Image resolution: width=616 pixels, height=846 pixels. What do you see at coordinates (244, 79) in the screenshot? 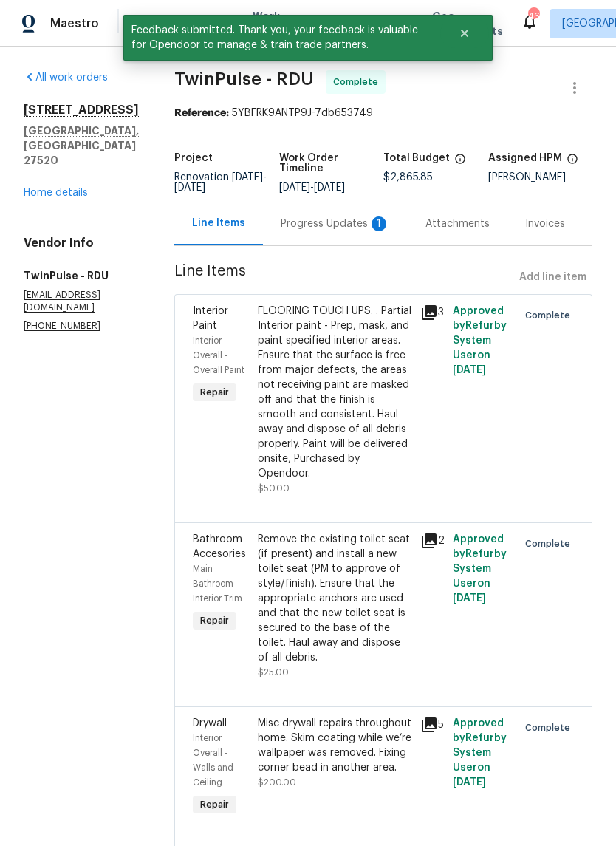
I see `span: TwinPulse - RDU` at bounding box center [244, 79].